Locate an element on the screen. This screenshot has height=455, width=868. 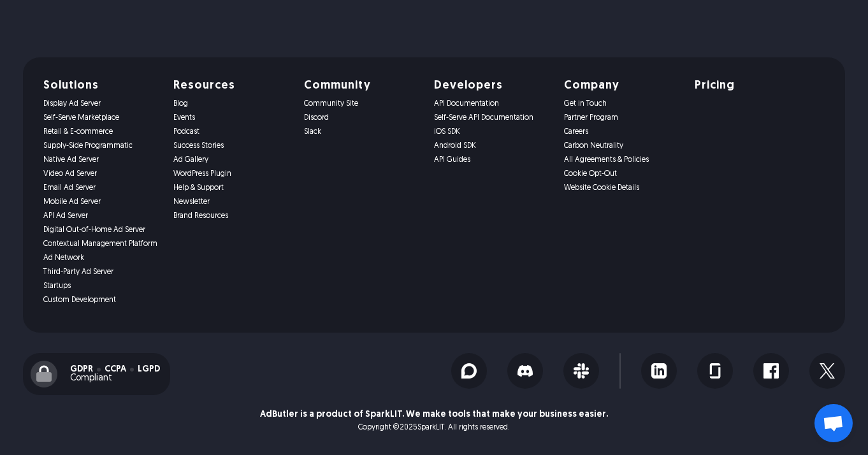
a: API Guides is located at coordinates (491, 160).